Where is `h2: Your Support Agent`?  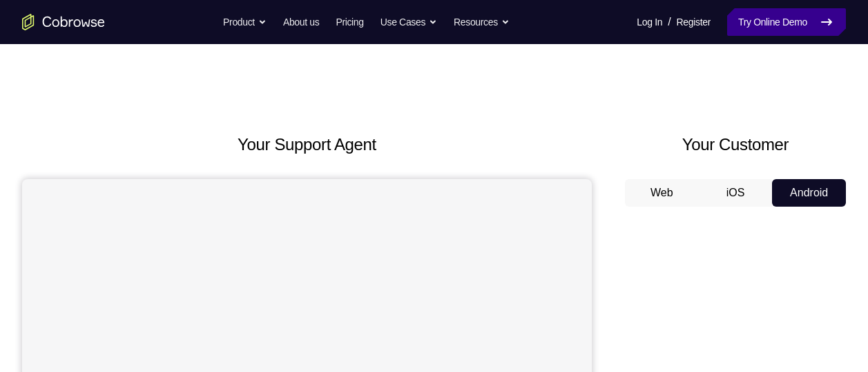
h2: Your Support Agent is located at coordinates (306, 145).